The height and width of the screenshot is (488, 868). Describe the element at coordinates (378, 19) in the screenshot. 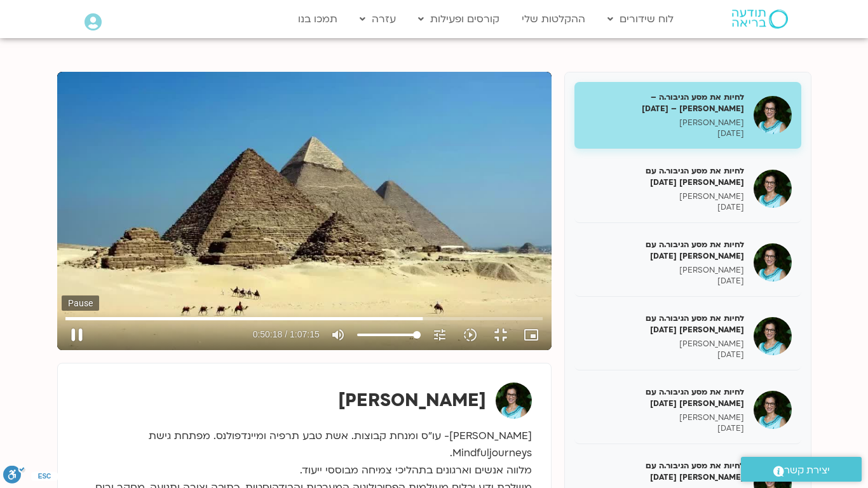

I see `a: עזרה` at that location.